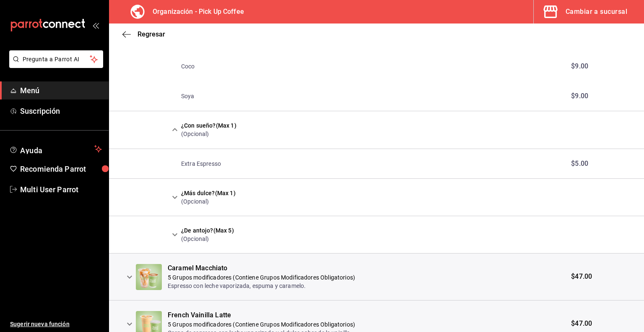 The width and height of the screenshot is (644, 332). What do you see at coordinates (56, 59) in the screenshot?
I see `span: Pregunta a Parrot AI` at bounding box center [56, 59].